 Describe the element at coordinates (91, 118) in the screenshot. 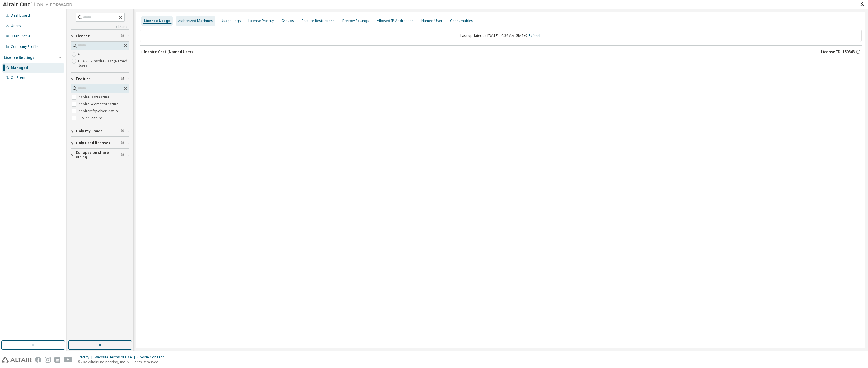

I see `label: PublishFeature` at that location.